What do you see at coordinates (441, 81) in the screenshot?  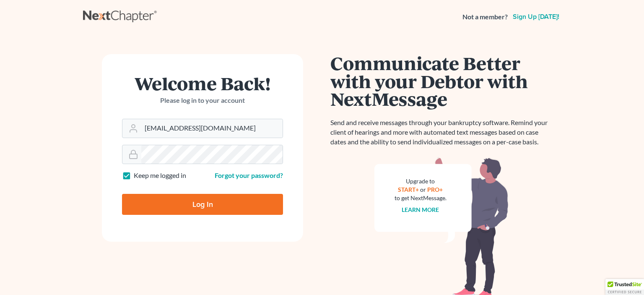 I see `h1: Communicate Better with your Debtor with NextMessage` at bounding box center [441, 81].